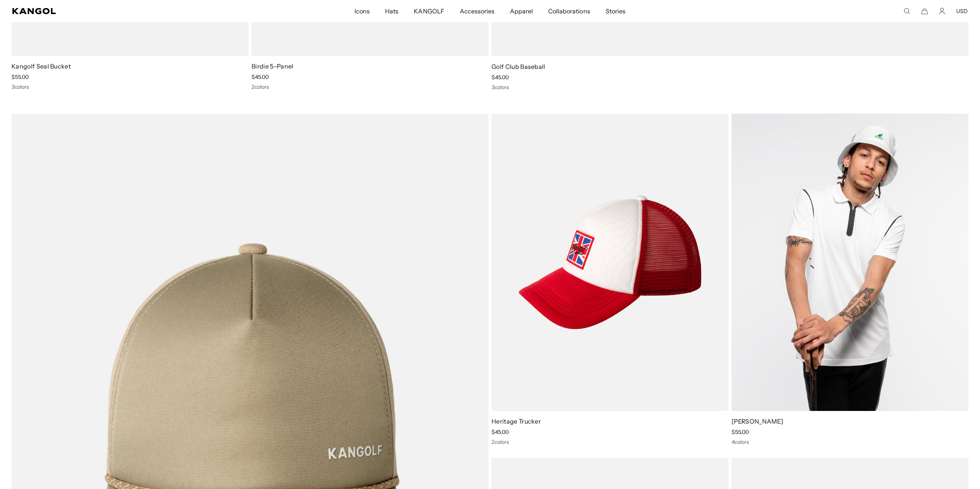  Describe the element at coordinates (610, 262) in the screenshot. I see `img: Heritage Trucker` at that location.